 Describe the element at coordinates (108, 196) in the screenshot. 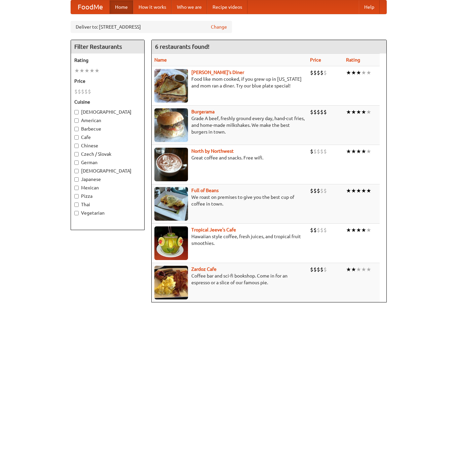

I see `label: Pizza` at that location.